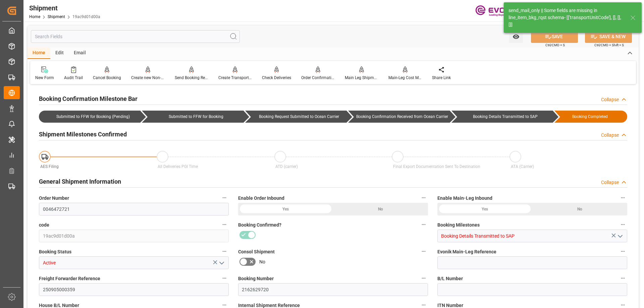 This screenshot has width=644, height=308. Describe the element at coordinates (65, 8) in the screenshot. I see `div: Shipment` at that location.